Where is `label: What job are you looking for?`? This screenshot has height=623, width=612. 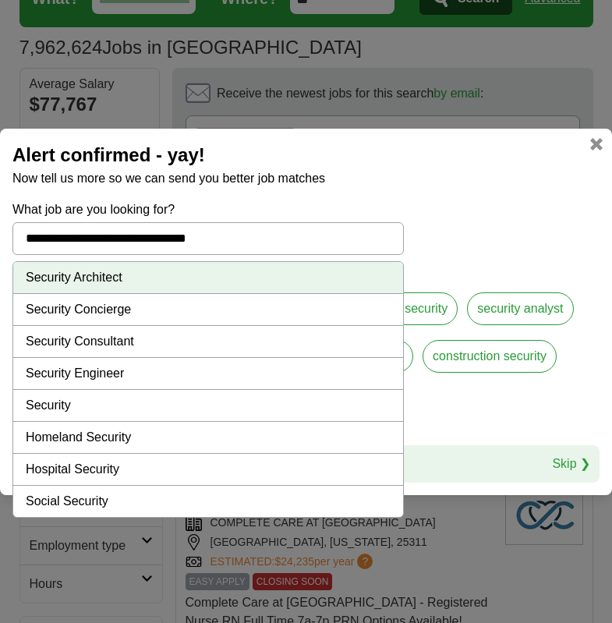
label: What job are you looking for? is located at coordinates (208, 210).